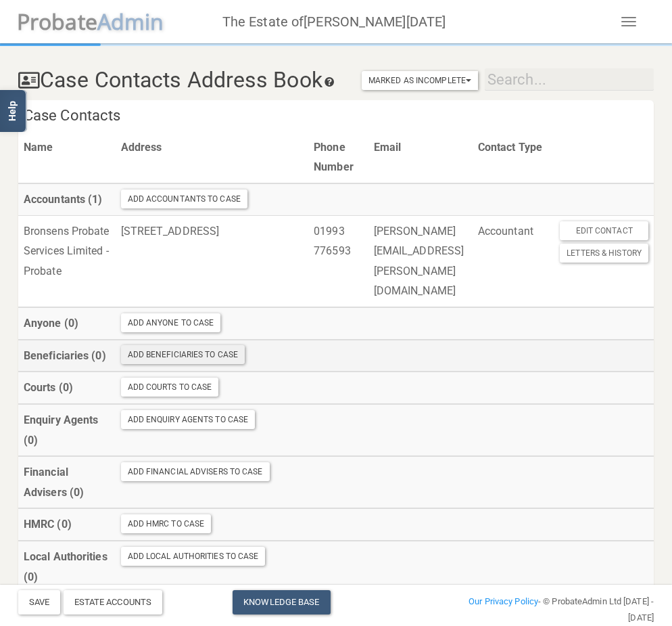  What do you see at coordinates (57, 21) in the screenshot?
I see `span: P` at bounding box center [57, 21].